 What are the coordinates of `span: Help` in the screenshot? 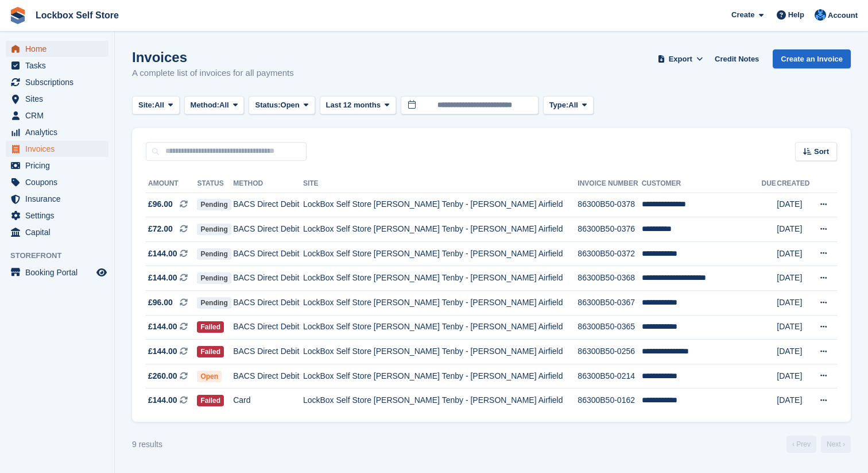 It's located at (796, 15).